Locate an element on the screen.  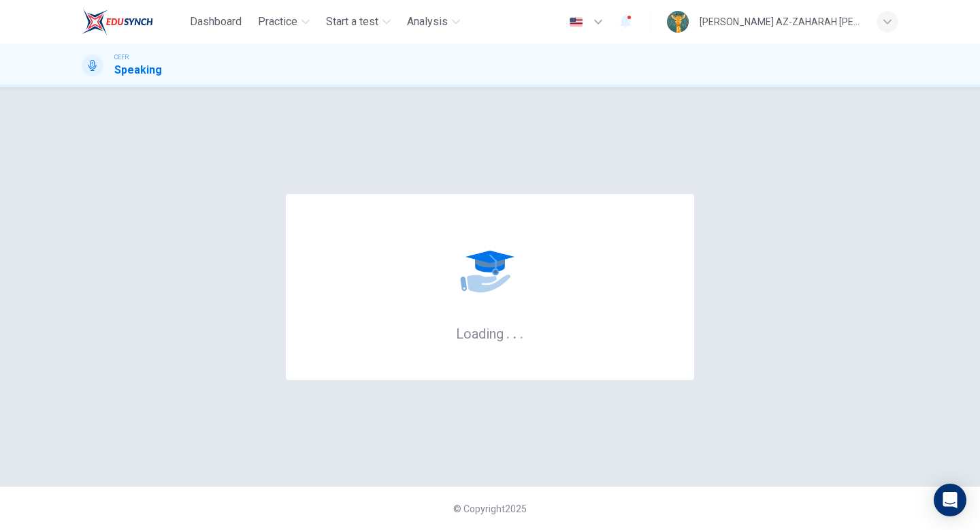
a: Dashboard is located at coordinates (216, 22).